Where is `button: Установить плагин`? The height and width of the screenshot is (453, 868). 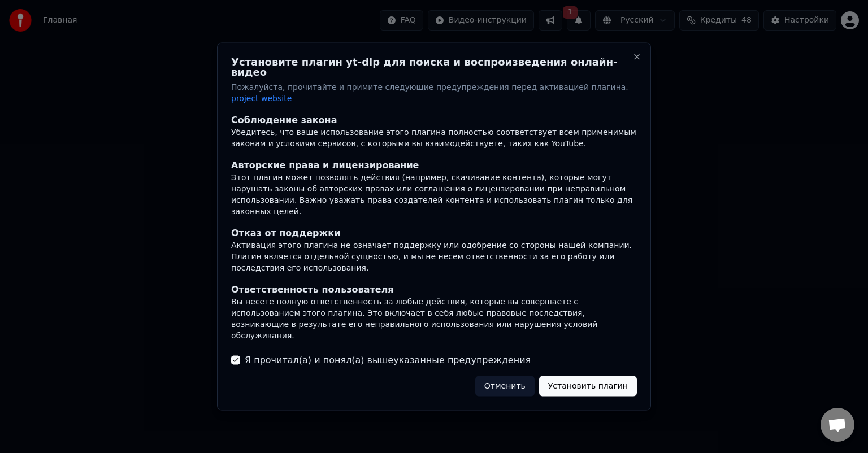 button: Установить плагин is located at coordinates (587, 386).